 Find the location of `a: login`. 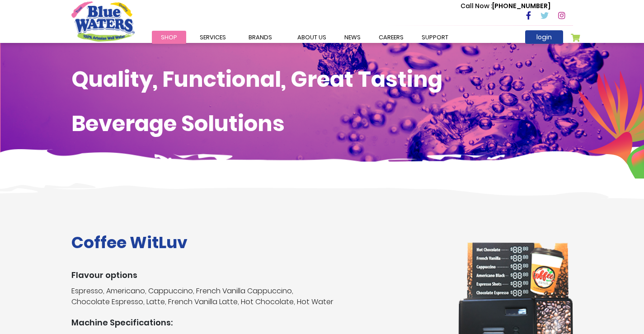

a: login is located at coordinates (544, 37).